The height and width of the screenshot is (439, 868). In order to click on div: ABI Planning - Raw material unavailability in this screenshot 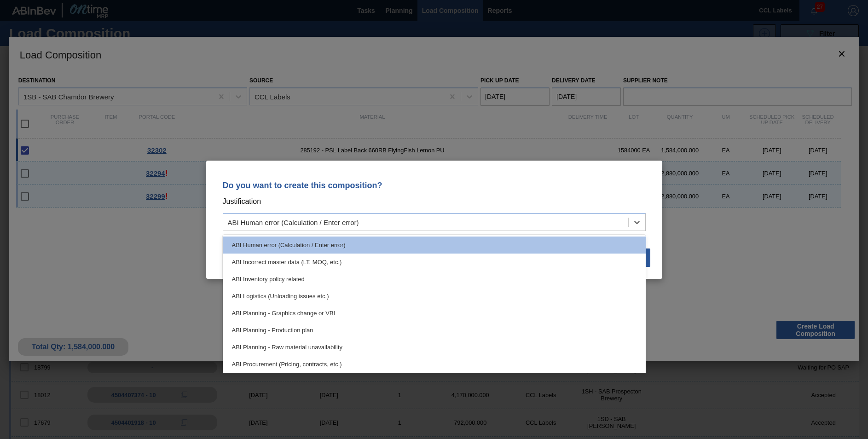, I will do `click(434, 348)`.